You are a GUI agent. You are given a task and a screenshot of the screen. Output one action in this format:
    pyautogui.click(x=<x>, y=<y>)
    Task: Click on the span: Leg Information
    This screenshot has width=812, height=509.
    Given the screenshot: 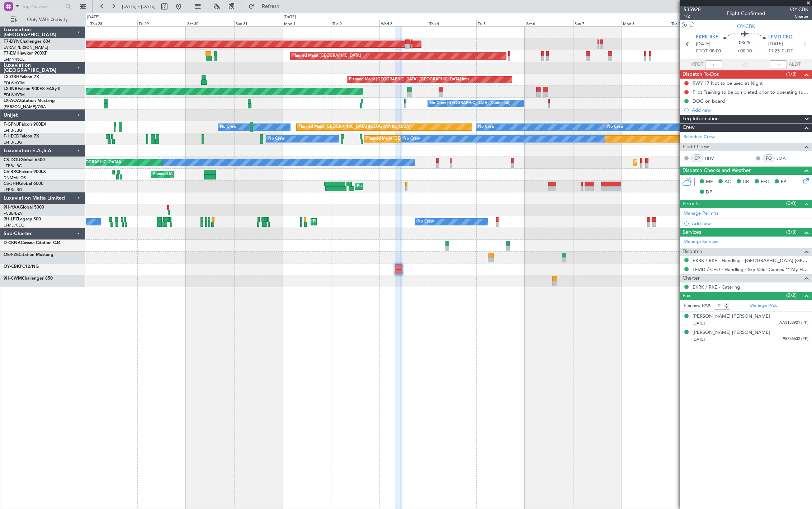 What is the action you would take?
    pyautogui.click(x=701, y=119)
    